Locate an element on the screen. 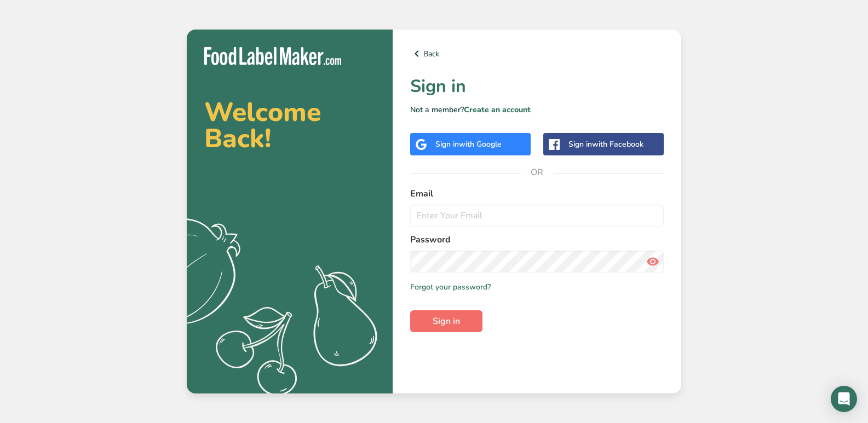 Image resolution: width=868 pixels, height=423 pixels. a: Create an account is located at coordinates (497, 109).